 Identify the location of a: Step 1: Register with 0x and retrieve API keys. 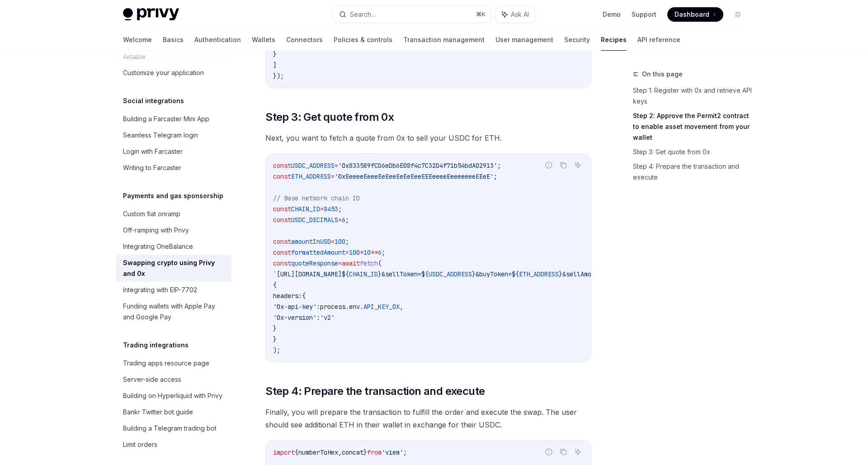
(693, 96).